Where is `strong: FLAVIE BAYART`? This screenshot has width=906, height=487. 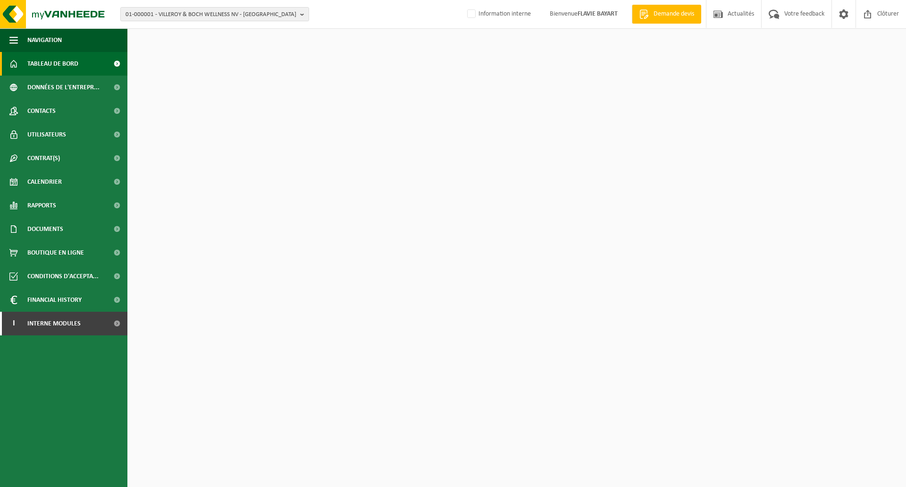
strong: FLAVIE BAYART is located at coordinates (597, 14).